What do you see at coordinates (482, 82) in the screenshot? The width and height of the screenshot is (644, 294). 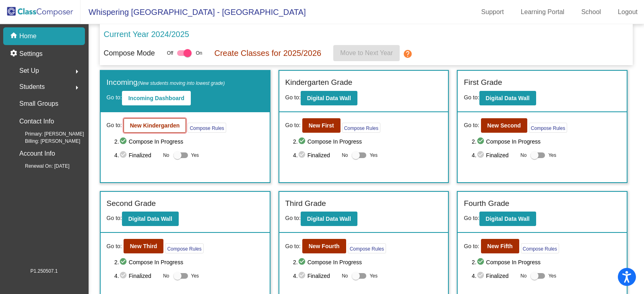 I see `label: First Grade` at bounding box center [482, 82].